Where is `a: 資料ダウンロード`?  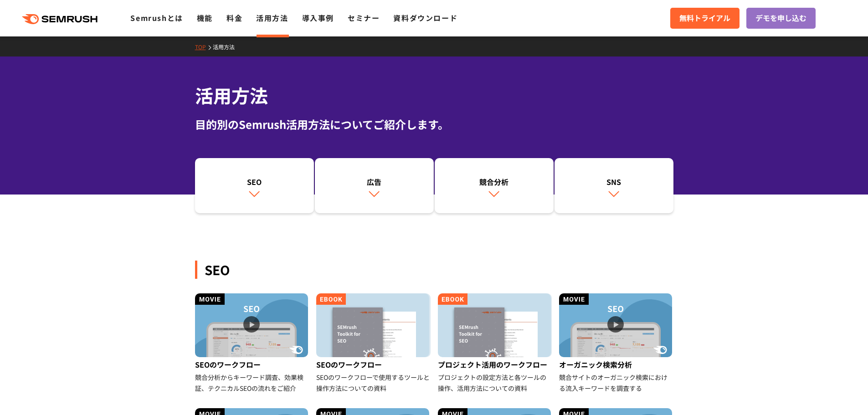
a: 資料ダウンロード is located at coordinates (425, 18).